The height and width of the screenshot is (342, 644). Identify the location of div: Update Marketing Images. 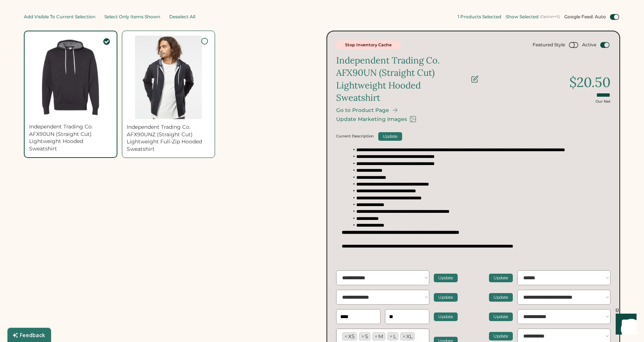
(372, 119).